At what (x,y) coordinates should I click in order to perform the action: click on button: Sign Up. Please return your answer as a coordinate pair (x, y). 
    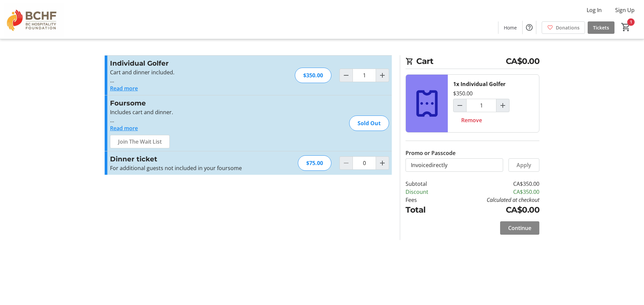
    Looking at the image, I should click on (625, 10).